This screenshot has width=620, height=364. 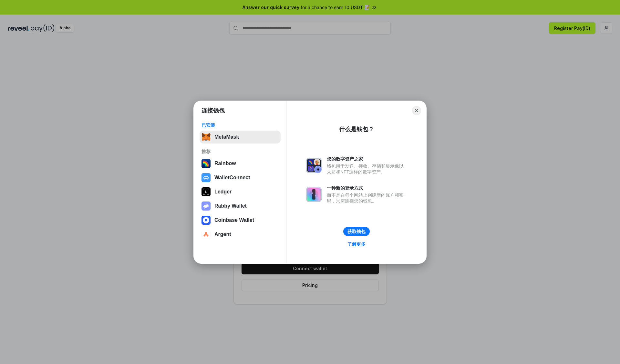 I want to click on div: WalletConnect, so click(x=232, y=178).